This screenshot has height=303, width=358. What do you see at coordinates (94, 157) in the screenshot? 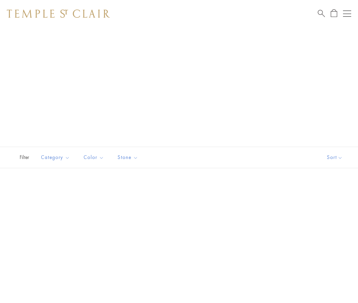
I see `span: Color` at bounding box center [94, 157].